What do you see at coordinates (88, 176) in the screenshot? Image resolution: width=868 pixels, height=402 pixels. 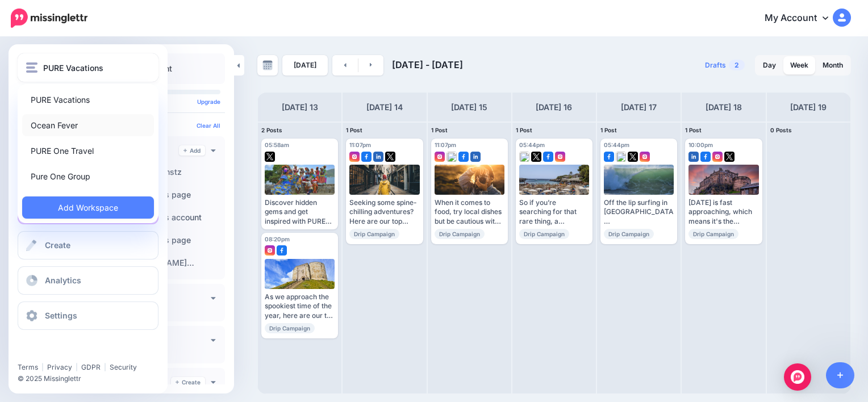 I see `a: Pure One Group` at bounding box center [88, 176].